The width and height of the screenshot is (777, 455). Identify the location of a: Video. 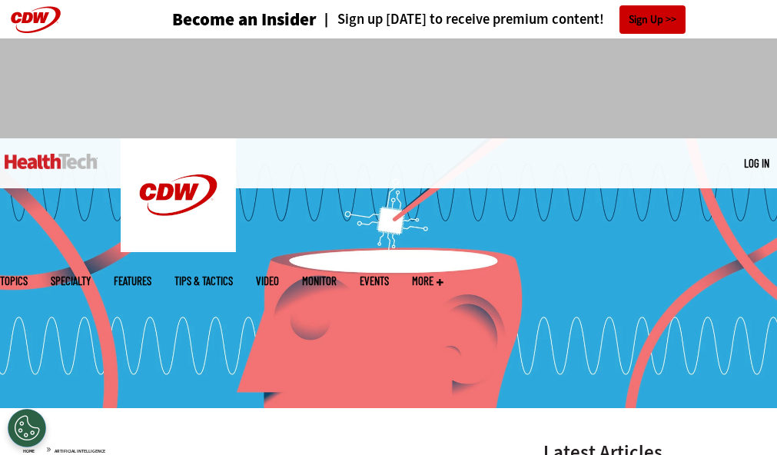
(267, 280).